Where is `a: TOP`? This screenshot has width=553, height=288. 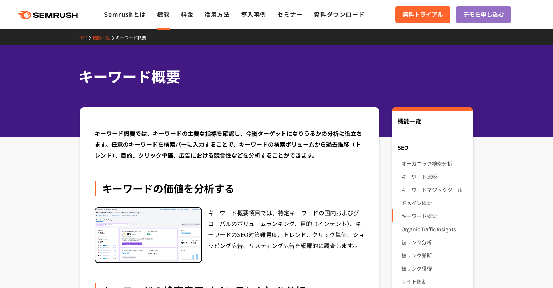
a: TOP is located at coordinates (85, 37).